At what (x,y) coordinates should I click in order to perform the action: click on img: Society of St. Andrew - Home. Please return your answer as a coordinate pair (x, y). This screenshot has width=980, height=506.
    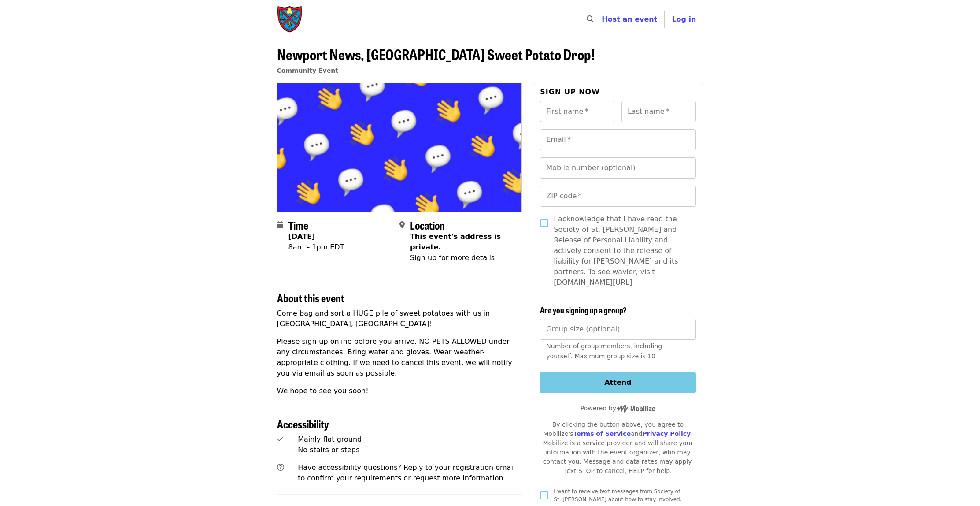
    Looking at the image, I should click on (291, 19).